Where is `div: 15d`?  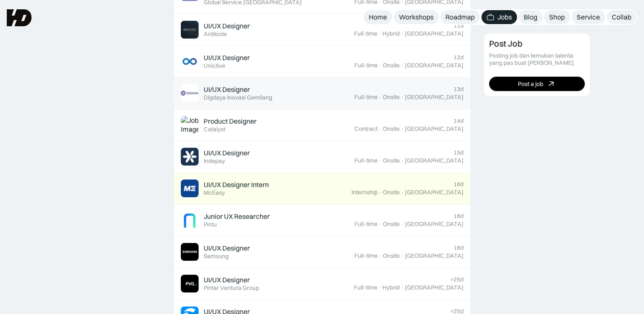
div: 15d is located at coordinates (458, 153).